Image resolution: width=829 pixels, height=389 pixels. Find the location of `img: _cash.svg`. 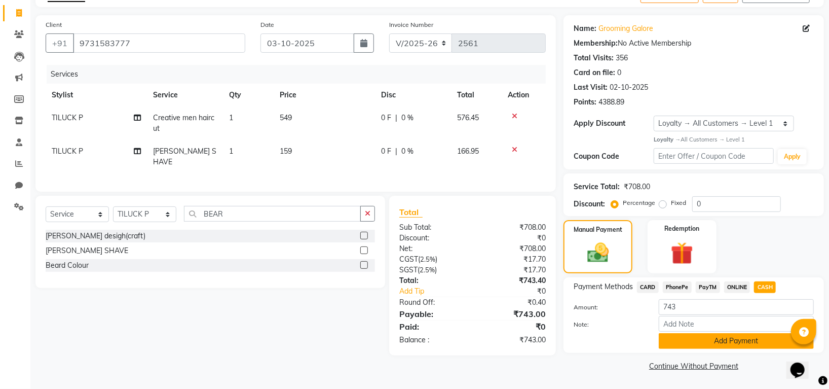

img: _cash.svg is located at coordinates (598, 252).